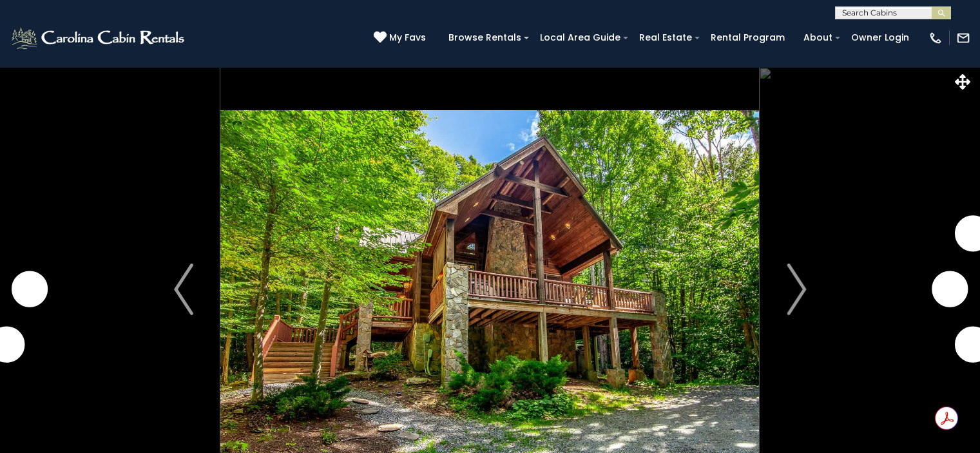  Describe the element at coordinates (818, 38) in the screenshot. I see `a: About` at that location.